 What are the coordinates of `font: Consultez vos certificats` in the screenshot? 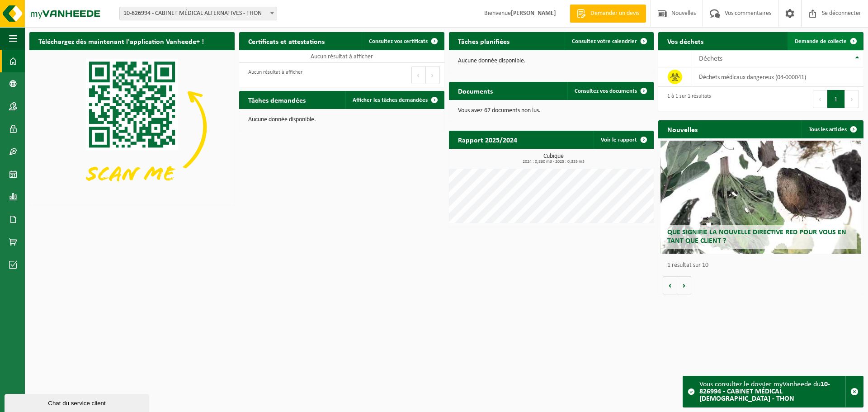 It's located at (398, 42).